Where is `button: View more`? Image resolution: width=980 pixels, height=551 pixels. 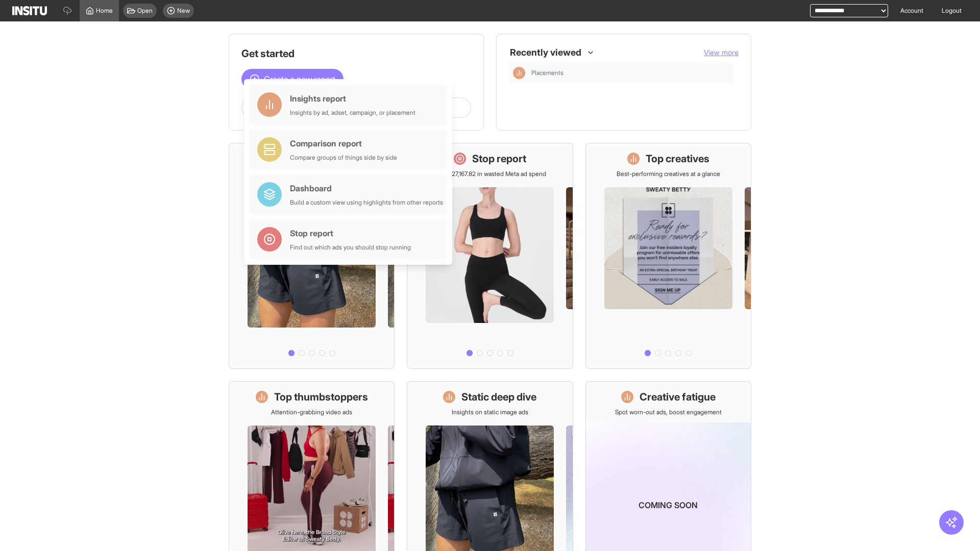
button: View more is located at coordinates (721, 53).